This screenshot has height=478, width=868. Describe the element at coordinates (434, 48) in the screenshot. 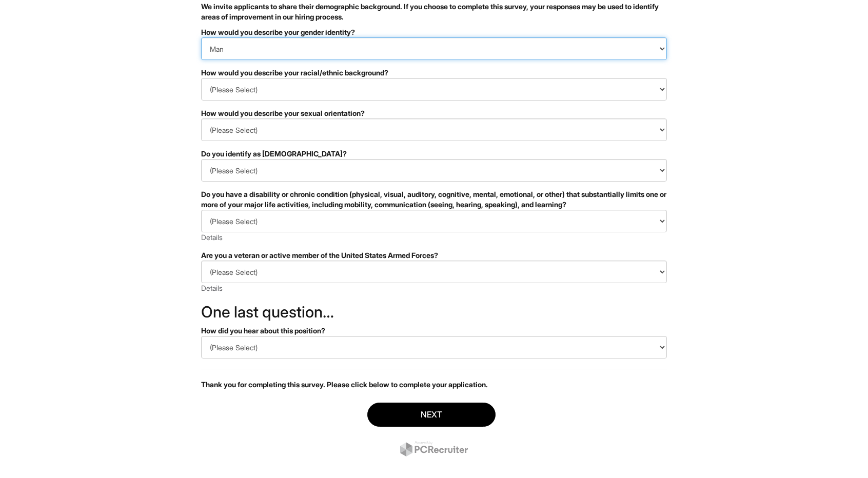

I see `select: How would you describe your gender identity?` at that location.